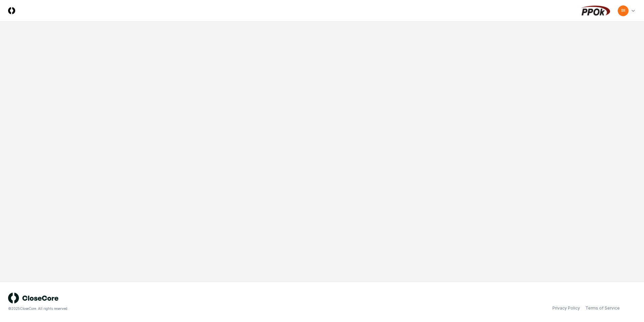  Describe the element at coordinates (33, 298) in the screenshot. I see `img: logo` at that location.